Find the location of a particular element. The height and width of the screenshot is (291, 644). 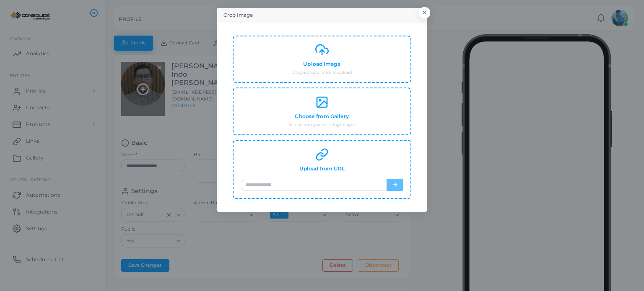

h4: Upload Image is located at coordinates (322, 64).